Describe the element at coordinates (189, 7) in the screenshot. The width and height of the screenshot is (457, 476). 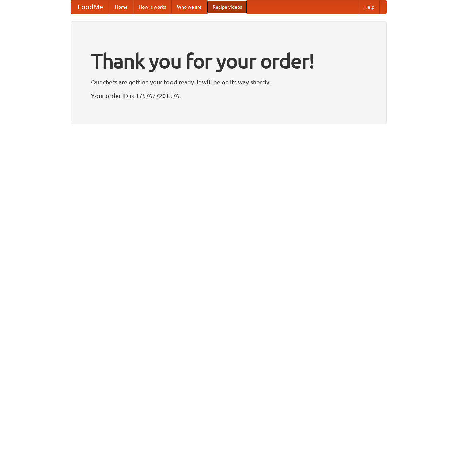
I see `a: Who we are` at that location.